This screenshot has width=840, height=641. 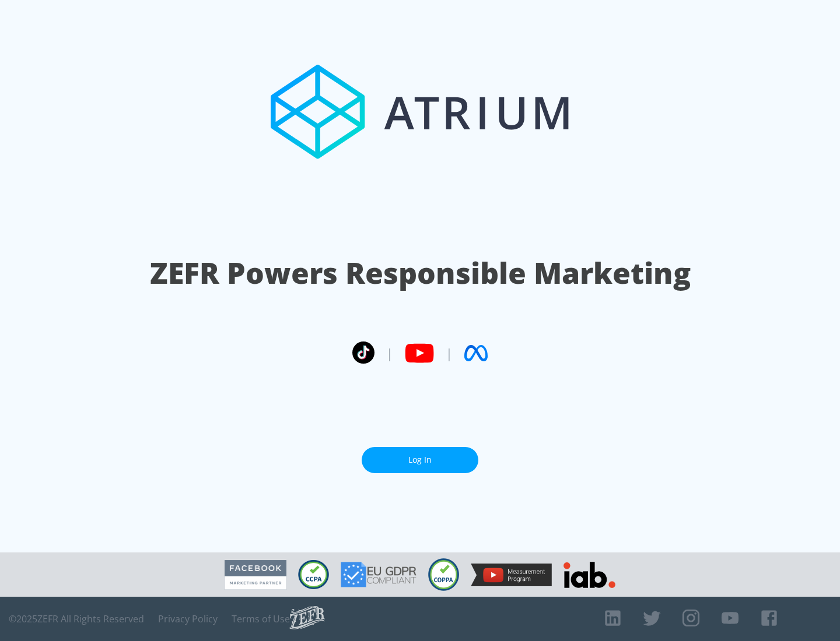 What do you see at coordinates (379, 575) in the screenshot?
I see `img: GDPR Compliant` at bounding box center [379, 575].